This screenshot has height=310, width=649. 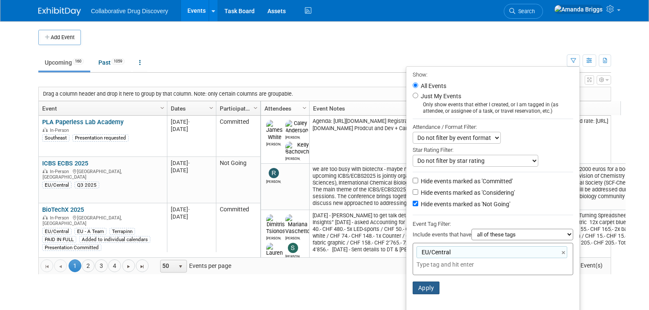 What do you see at coordinates (59, 240) in the screenshot?
I see `div: PAID IN FULL` at bounding box center [59, 240].